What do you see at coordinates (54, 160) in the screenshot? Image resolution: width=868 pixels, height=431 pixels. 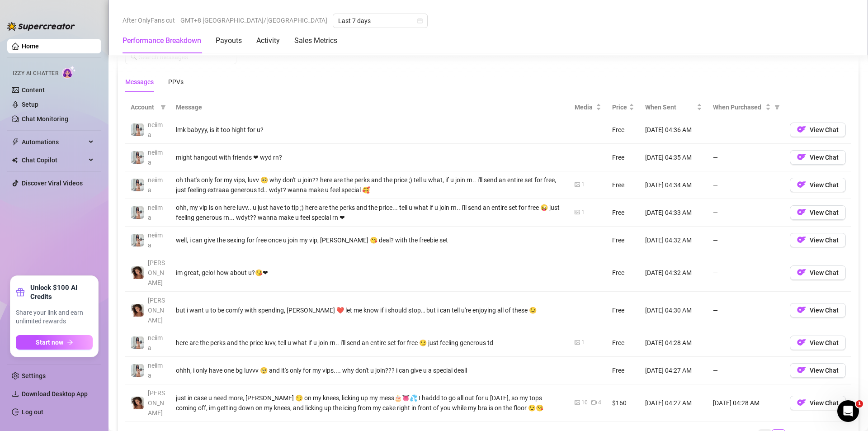 I see `span: Chat Copilot` at bounding box center [54, 160].